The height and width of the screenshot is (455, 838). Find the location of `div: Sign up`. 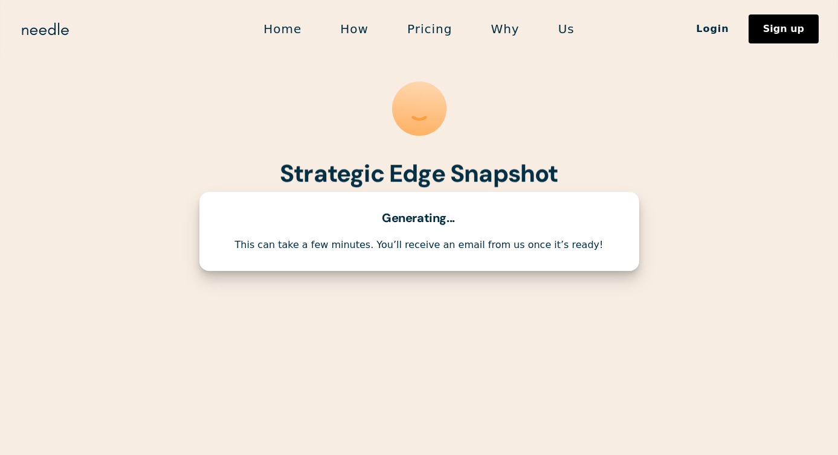

div: Sign up is located at coordinates (783, 29).